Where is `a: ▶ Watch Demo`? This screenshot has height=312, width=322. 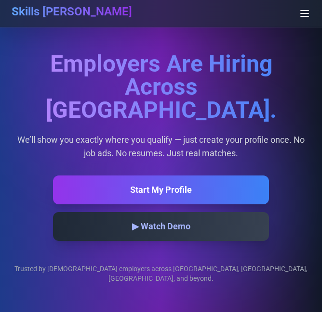
a: ▶ Watch Demo is located at coordinates (161, 227).